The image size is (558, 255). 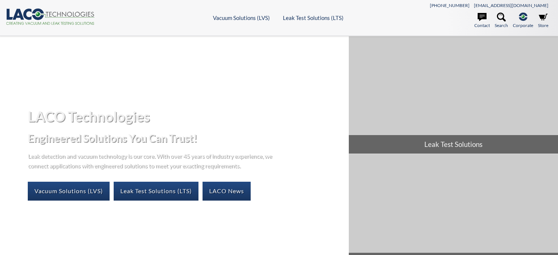 I want to click on span: Leak Test Solutions, so click(x=453, y=144).